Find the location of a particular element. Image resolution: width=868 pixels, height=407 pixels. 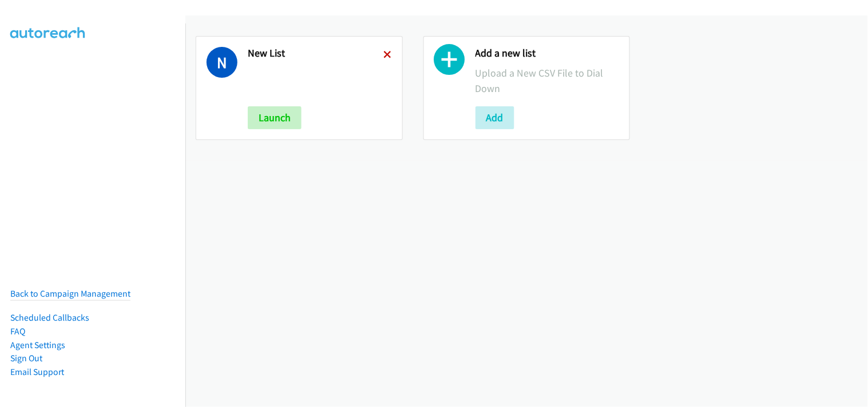

button: Add is located at coordinates (495, 118).